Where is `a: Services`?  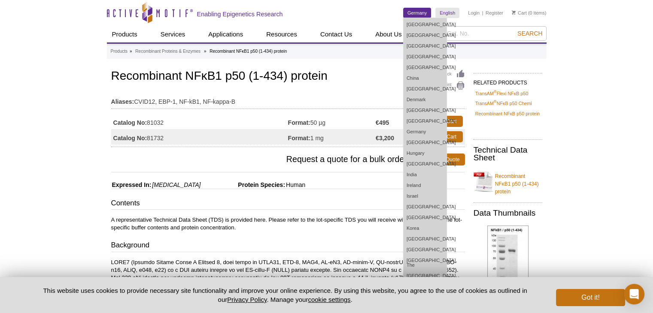
a: Services is located at coordinates (173, 34).